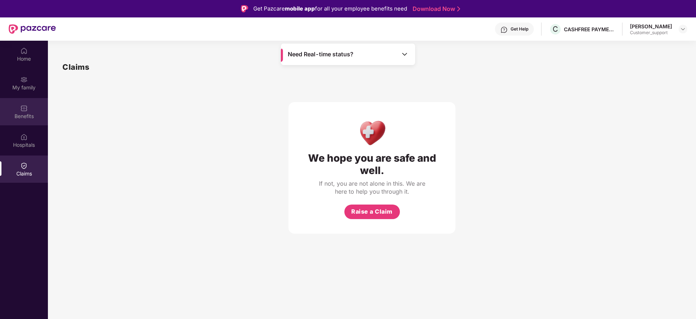 The width and height of the screenshot is (696, 319). Describe the element at coordinates (555, 29) in the screenshot. I see `span: C` at that location.